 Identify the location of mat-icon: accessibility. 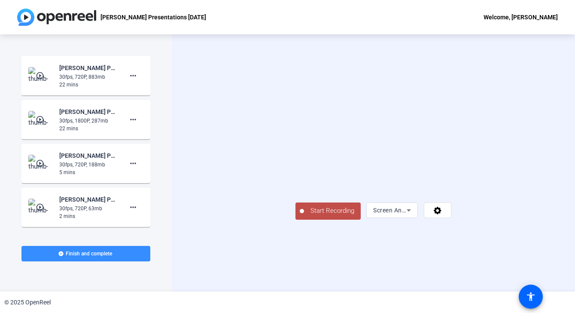
(531, 296).